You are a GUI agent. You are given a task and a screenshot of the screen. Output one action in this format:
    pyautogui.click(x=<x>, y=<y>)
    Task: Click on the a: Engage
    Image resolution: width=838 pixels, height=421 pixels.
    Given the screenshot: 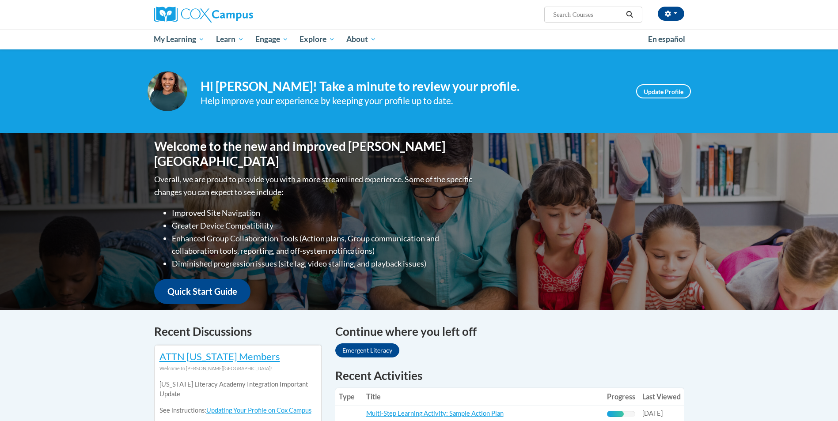 What is the action you would take?
    pyautogui.click(x=272, y=39)
    